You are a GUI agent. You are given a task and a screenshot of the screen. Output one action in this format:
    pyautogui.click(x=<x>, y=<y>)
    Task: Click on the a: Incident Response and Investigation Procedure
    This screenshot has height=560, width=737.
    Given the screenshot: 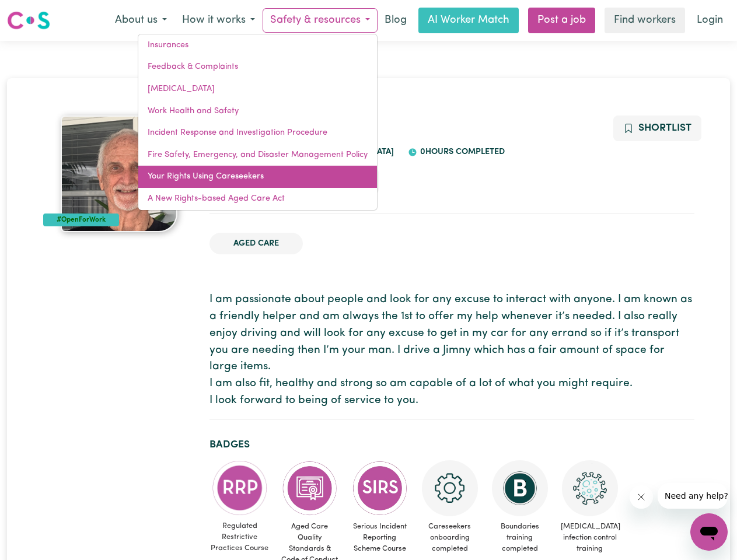 What is the action you would take?
    pyautogui.click(x=257, y=133)
    